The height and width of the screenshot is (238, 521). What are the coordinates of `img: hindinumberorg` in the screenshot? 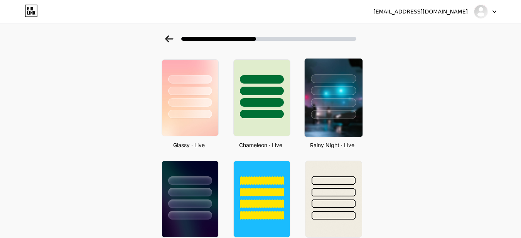 It's located at (481, 12).